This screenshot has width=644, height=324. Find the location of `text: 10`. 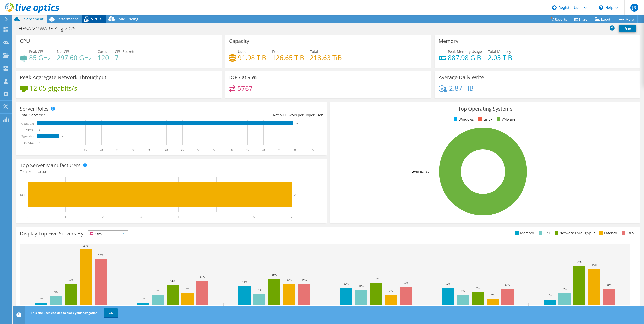

text: 10 is located at coordinates (69, 150).